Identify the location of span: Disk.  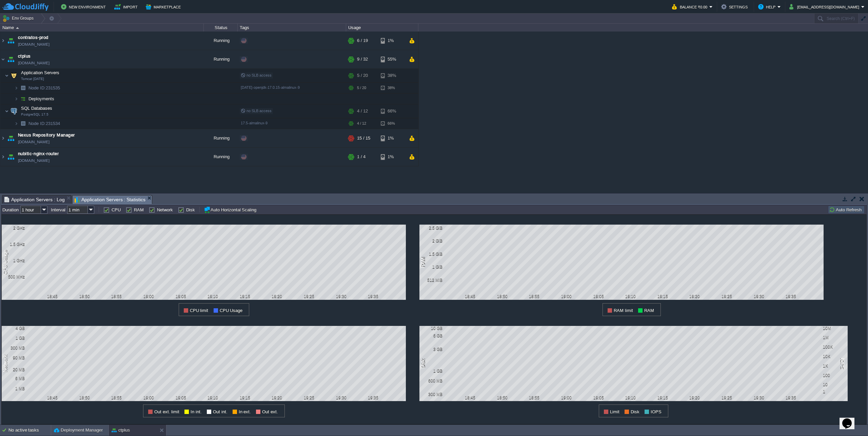
(635, 412).